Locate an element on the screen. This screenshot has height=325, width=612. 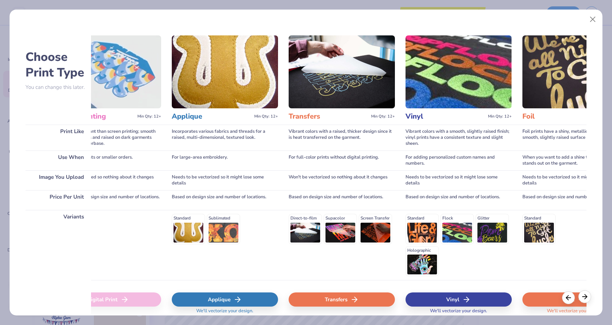
img: Applique is located at coordinates (225, 72).